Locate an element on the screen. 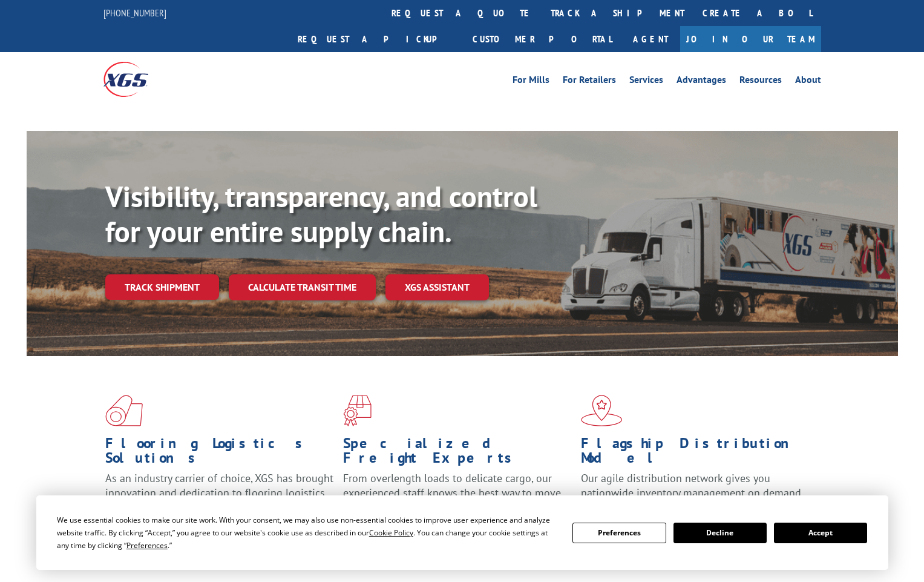  a: About is located at coordinates (808, 82).